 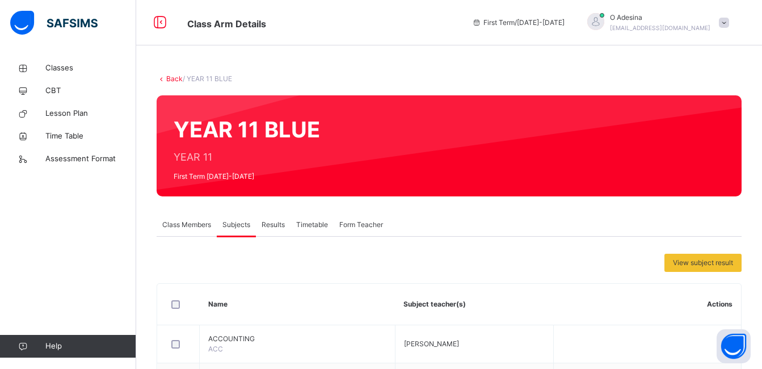 I want to click on span: Form Teacher, so click(x=361, y=225).